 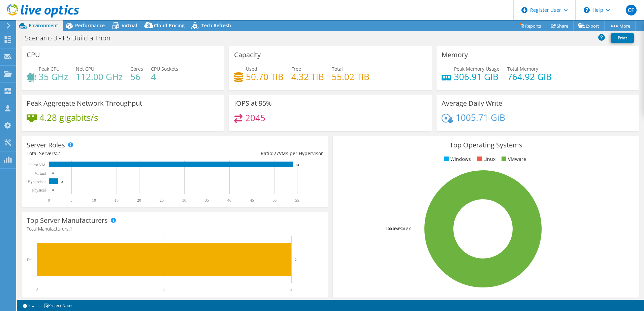 What do you see at coordinates (184, 200) in the screenshot?
I see `text: 30` at bounding box center [184, 200].